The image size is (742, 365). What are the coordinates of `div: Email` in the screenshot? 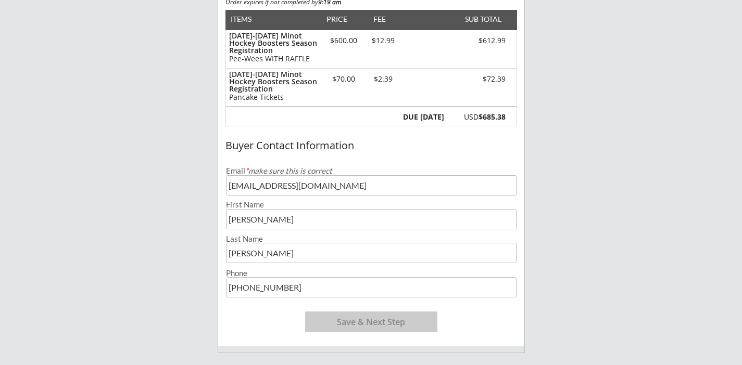 It's located at (371, 171).